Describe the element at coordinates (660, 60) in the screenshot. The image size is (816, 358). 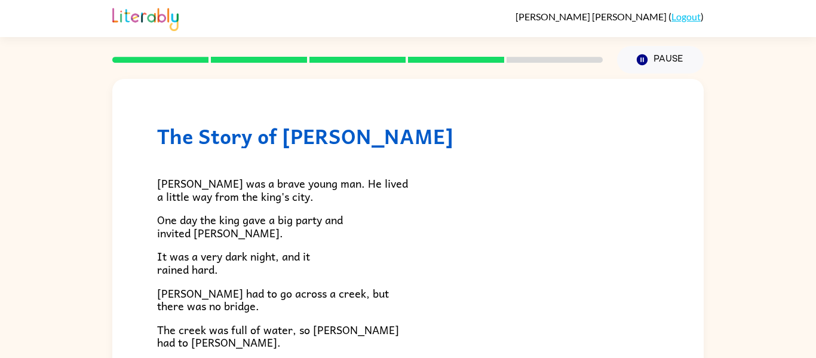
I see `button: Pause` at that location.